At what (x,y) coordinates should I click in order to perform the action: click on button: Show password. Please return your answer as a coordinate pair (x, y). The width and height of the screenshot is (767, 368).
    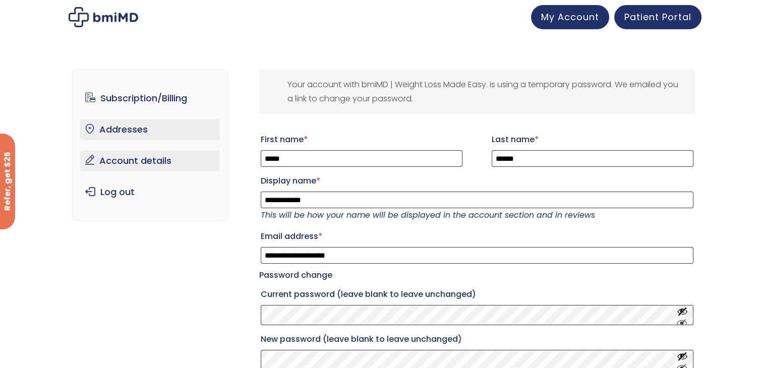
    Looking at the image, I should click on (683, 315).